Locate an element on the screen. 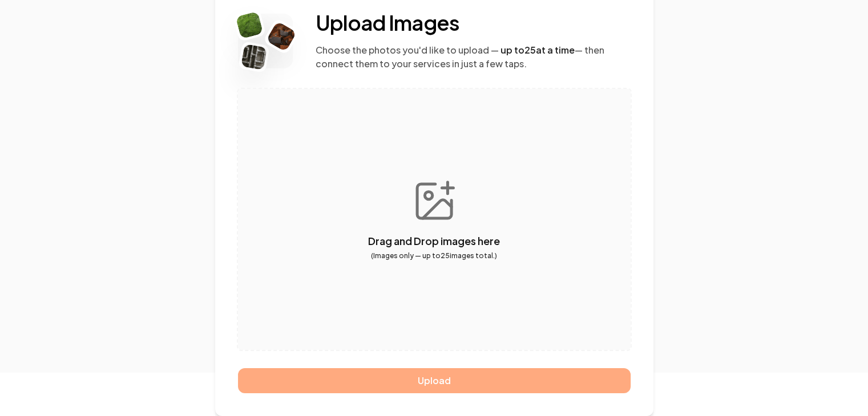  p: Choose the photos you'd like to upload — — then connect them to your services in just a few taps. is located at coordinates (473, 57).